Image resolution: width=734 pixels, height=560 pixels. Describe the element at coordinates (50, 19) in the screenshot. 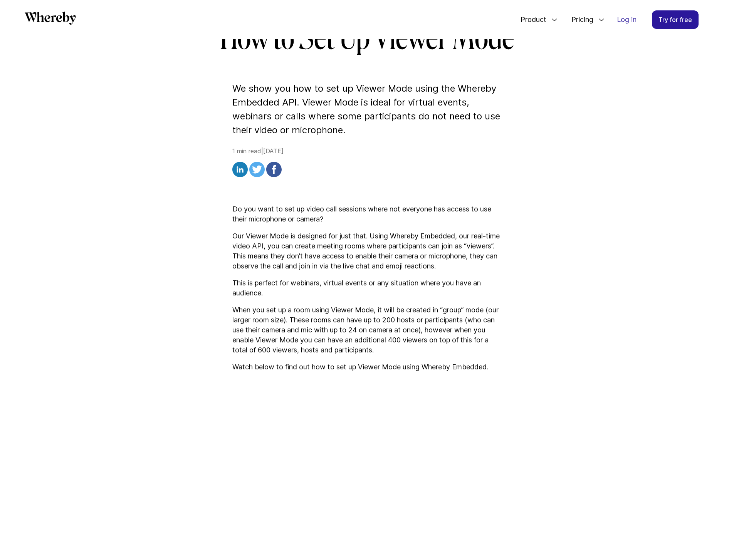

I see `a: Whereby` at that location.